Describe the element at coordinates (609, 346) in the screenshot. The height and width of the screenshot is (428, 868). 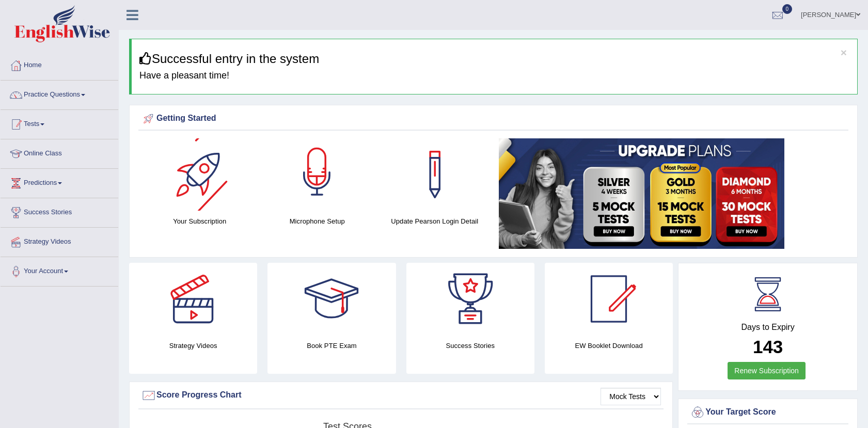
I see `h4: EW Booklet Download` at that location.